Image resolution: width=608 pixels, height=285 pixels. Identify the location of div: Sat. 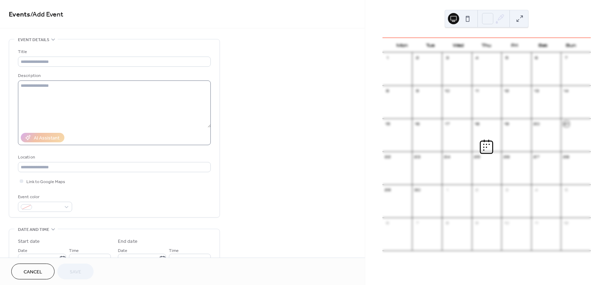
(543, 45).